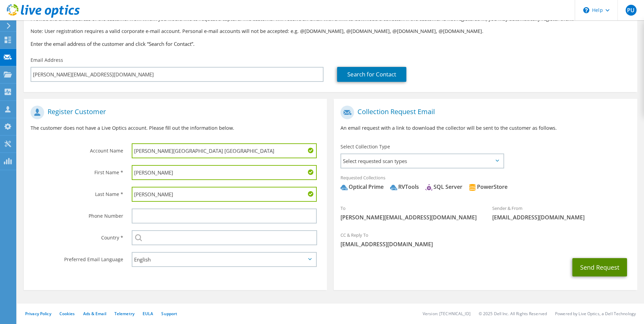  Describe the element at coordinates (38, 314) in the screenshot. I see `a: Privacy Policy` at that location.